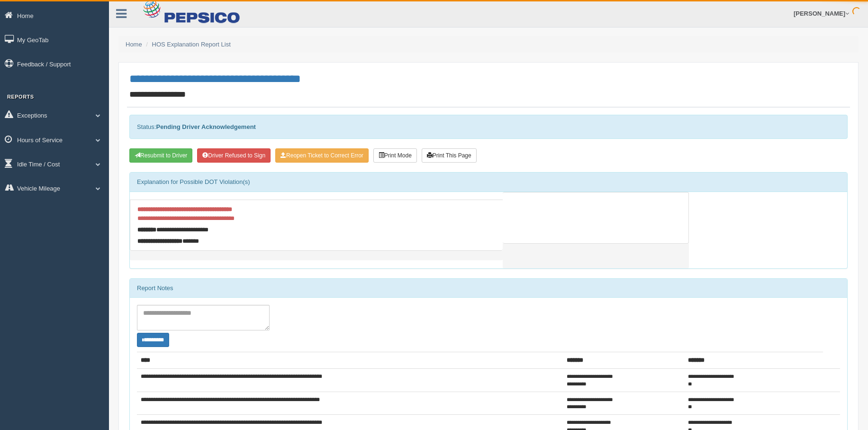  What do you see at coordinates (134, 44) in the screenshot?
I see `a: Home` at bounding box center [134, 44].